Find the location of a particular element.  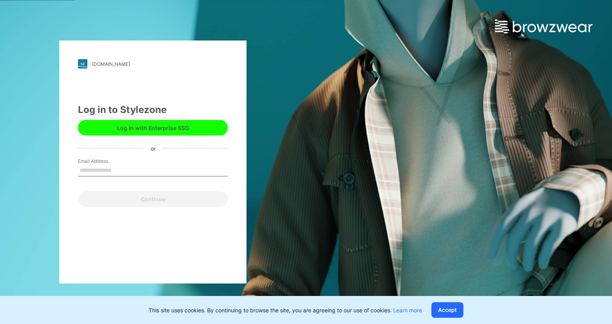

div: Log in to Stylezone is located at coordinates (153, 110).